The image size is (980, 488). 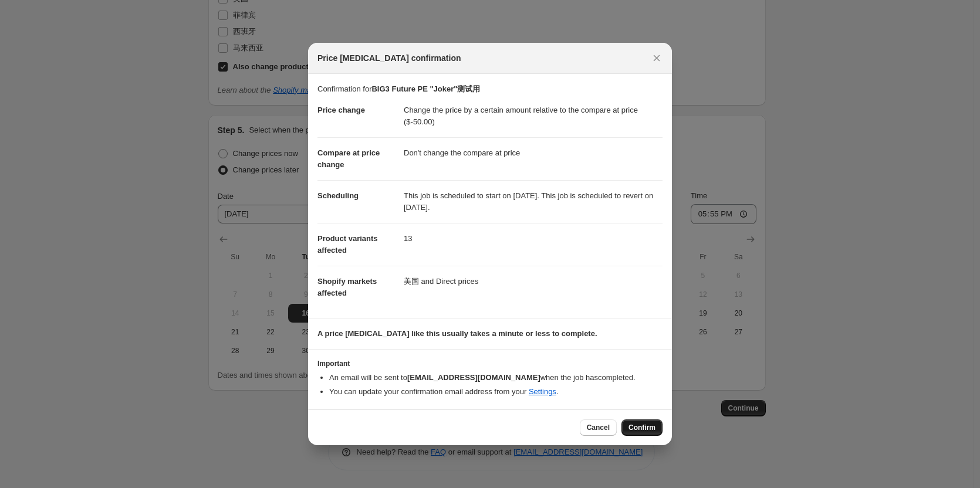 I want to click on button: Confirm, so click(x=642, y=428).